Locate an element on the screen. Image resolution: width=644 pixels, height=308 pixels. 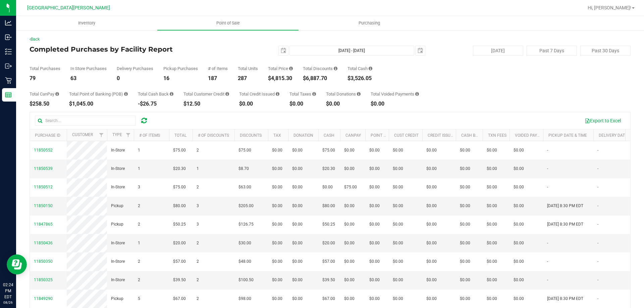
inline-svg: Outbound is located at coordinates (9, 66).